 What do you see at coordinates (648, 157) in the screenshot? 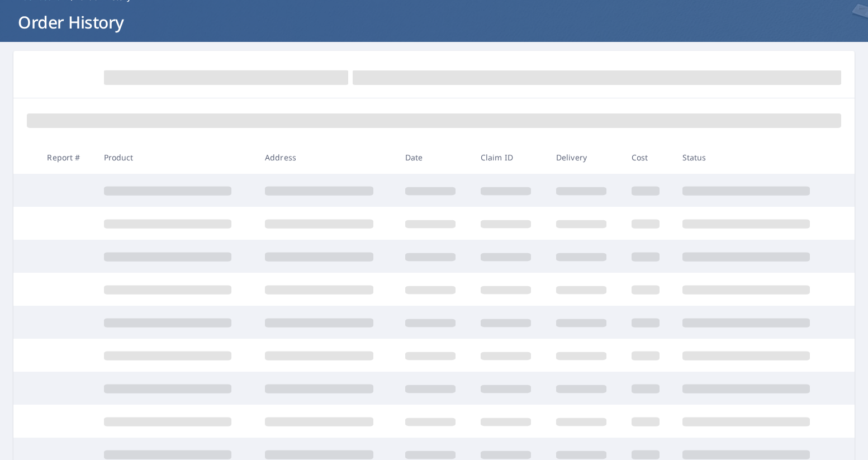
I see `th: Cost` at bounding box center [648, 157].